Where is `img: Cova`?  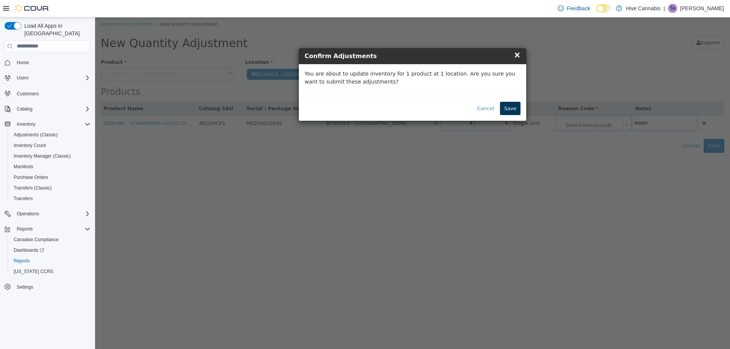
img: Cova is located at coordinates (32, 8).